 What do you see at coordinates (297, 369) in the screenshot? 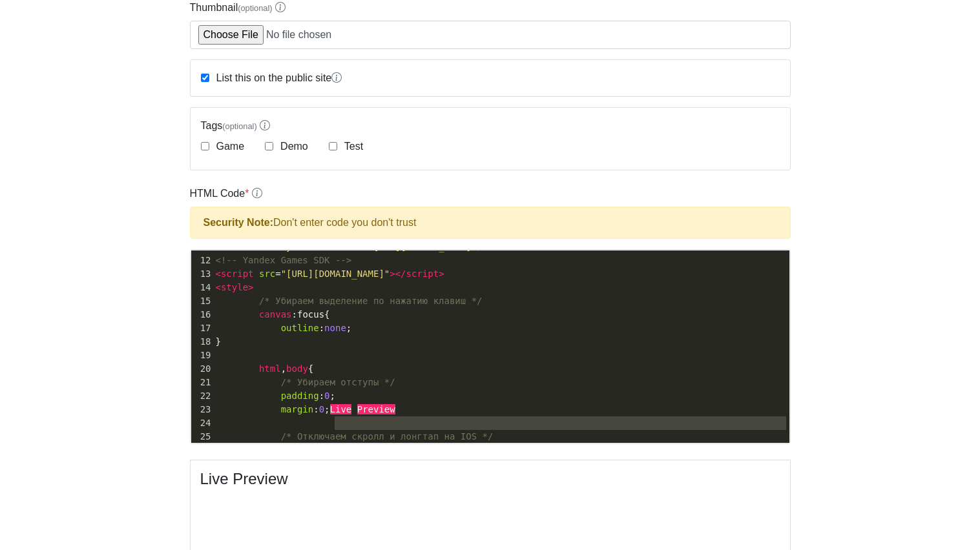
I see `span: body` at bounding box center [297, 369].